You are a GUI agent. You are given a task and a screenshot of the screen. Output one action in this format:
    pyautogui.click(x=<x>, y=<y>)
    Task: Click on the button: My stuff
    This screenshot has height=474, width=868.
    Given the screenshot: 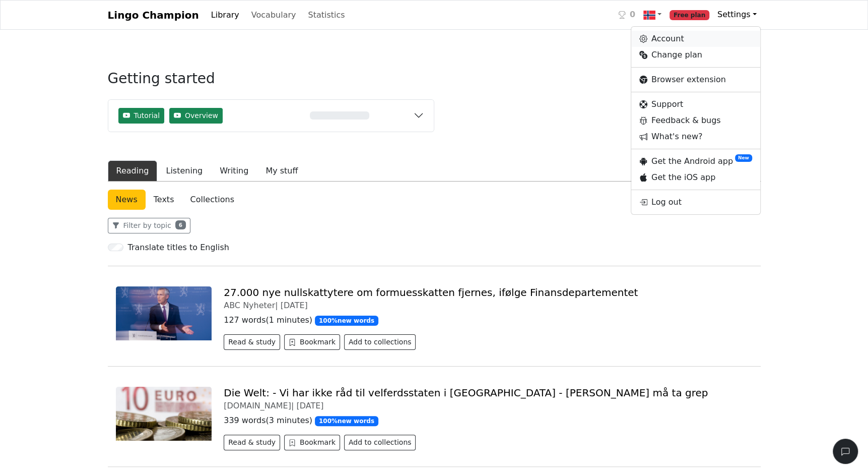 What is the action you would take?
    pyautogui.click(x=281, y=171)
    